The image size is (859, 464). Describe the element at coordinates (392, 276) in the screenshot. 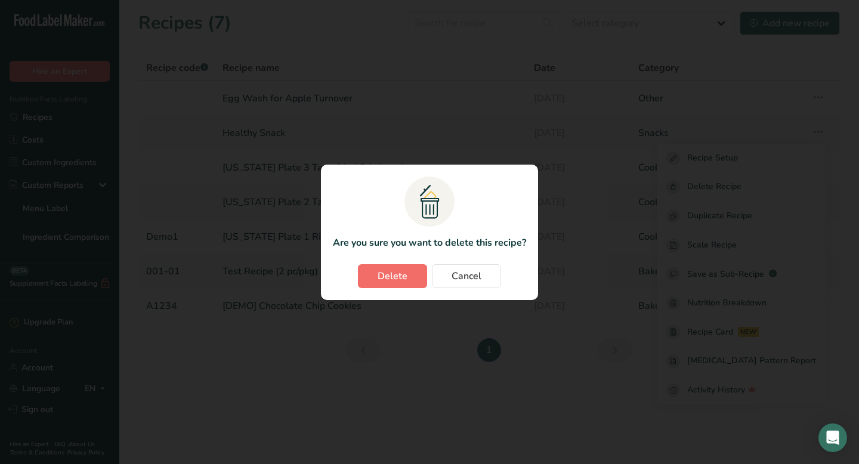

I see `button: Delete` at that location.